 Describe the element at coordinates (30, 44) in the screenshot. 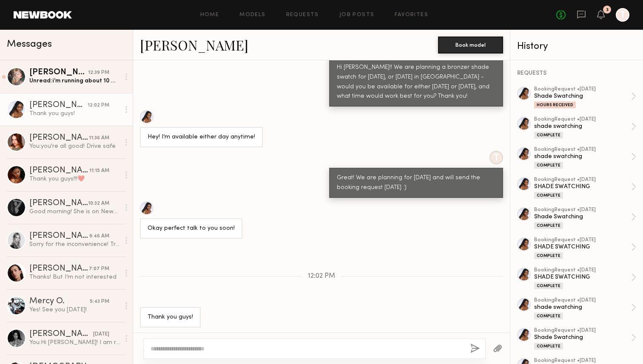

I see `span: Messages` at that location.